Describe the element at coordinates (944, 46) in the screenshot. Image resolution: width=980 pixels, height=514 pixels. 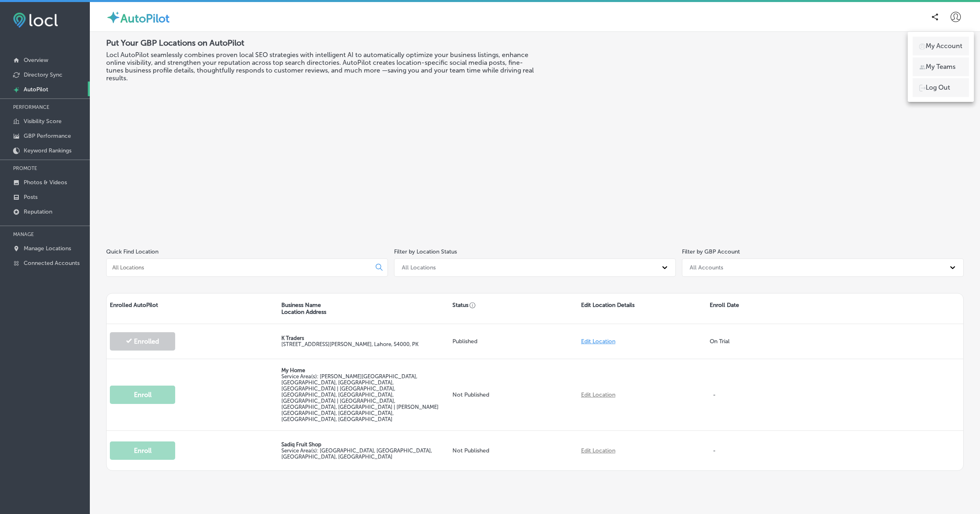
I see `p: My Account` at that location.